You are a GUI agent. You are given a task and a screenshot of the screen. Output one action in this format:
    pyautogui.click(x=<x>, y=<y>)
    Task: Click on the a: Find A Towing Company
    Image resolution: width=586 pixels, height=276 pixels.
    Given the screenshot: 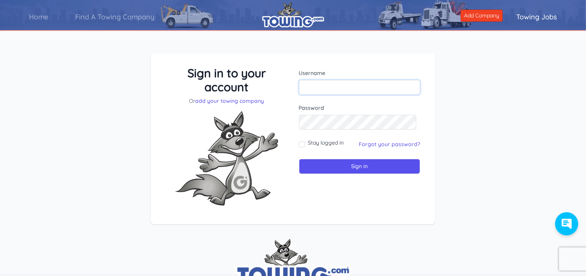 What is the action you would take?
    pyautogui.click(x=115, y=17)
    